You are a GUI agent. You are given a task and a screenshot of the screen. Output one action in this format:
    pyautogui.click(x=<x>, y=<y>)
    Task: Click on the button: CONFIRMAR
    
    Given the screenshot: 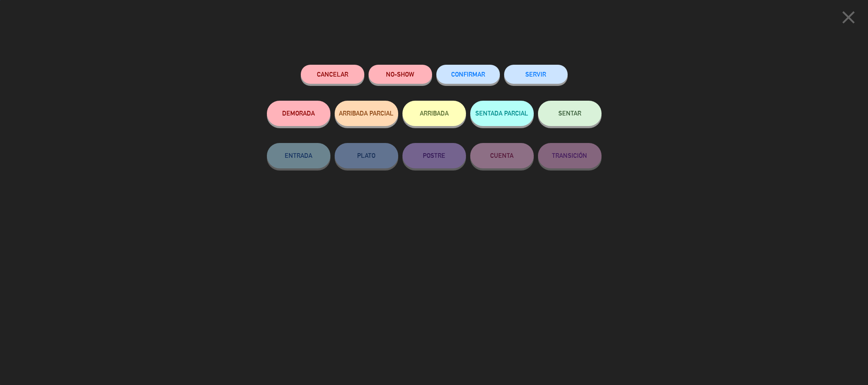 What is the action you would take?
    pyautogui.click(x=468, y=74)
    